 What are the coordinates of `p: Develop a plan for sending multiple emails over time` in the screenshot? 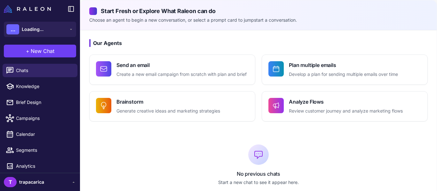 It's located at (343, 74).